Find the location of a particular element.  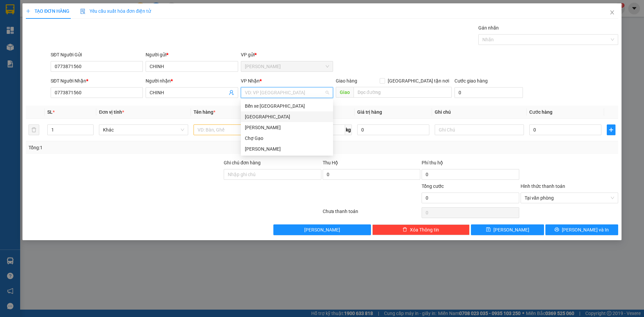

label: Gán nhãn is located at coordinates (488, 28).